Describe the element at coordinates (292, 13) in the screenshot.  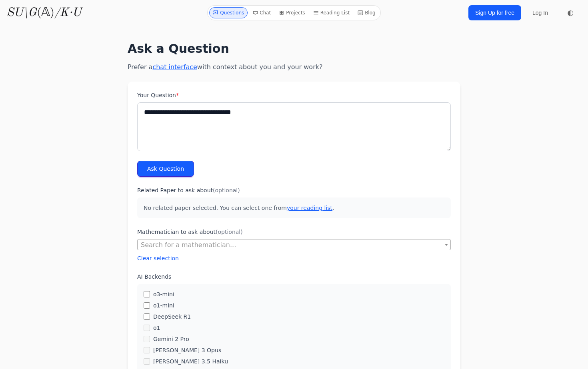
I see `a: Projects` at that location.